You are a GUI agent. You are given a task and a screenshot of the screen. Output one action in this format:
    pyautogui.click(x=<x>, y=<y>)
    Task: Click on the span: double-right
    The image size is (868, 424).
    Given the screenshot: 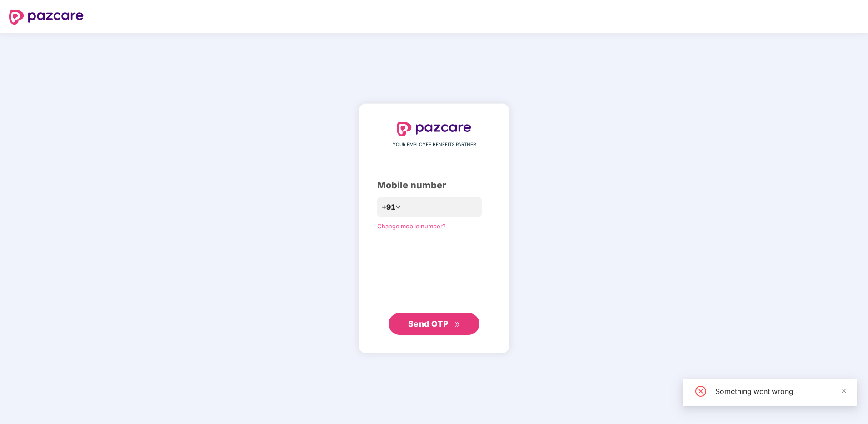 What is the action you would take?
    pyautogui.click(x=458, y=325)
    